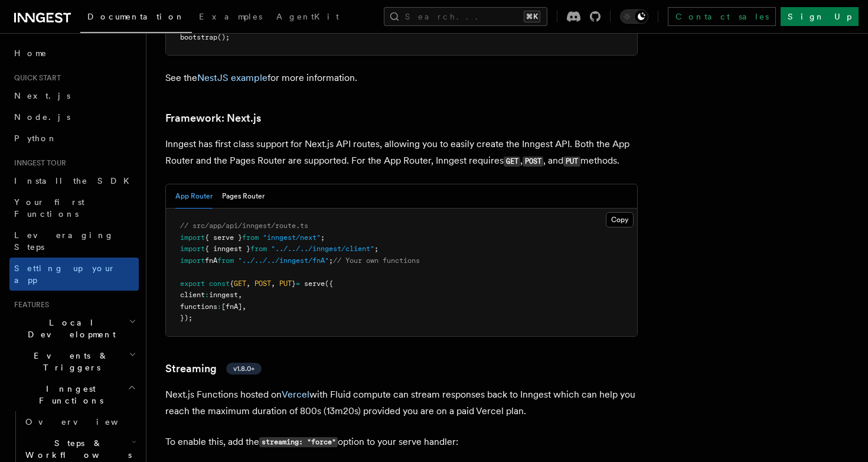 Image resolution: width=868 pixels, height=462 pixels. I want to click on span: POST, so click(263, 284).